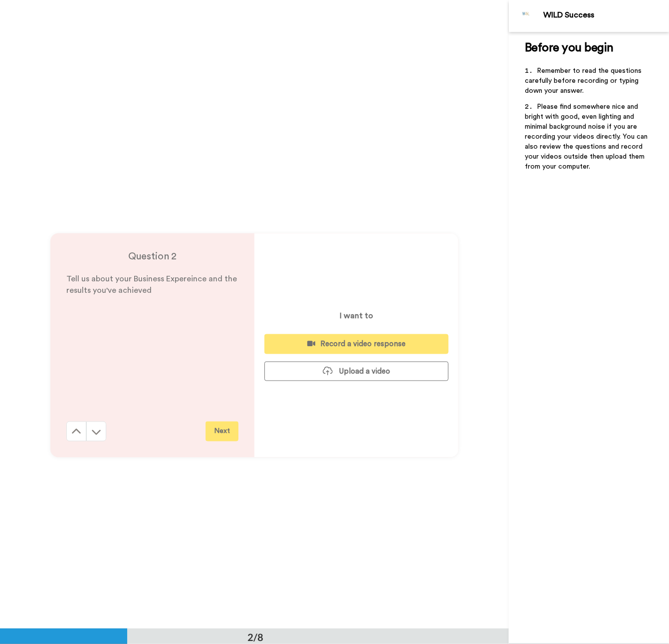  I want to click on span: Tell us about your Business Expereince and the results you've achieved, so click(153, 285).